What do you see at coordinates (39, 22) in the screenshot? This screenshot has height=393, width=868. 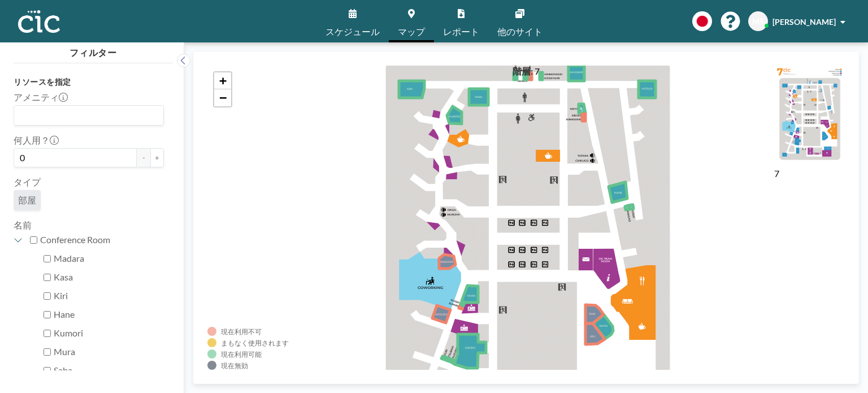 I see `img: organization-logo` at bounding box center [39, 22].